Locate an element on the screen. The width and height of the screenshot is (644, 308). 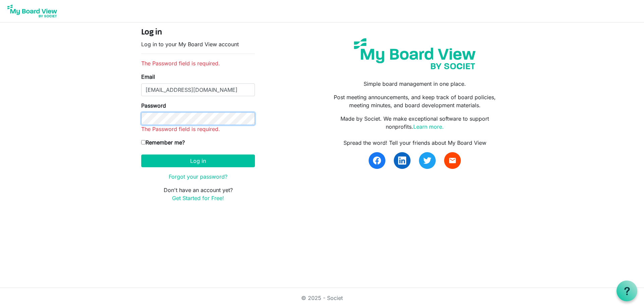
label: Password is located at coordinates (153, 106).